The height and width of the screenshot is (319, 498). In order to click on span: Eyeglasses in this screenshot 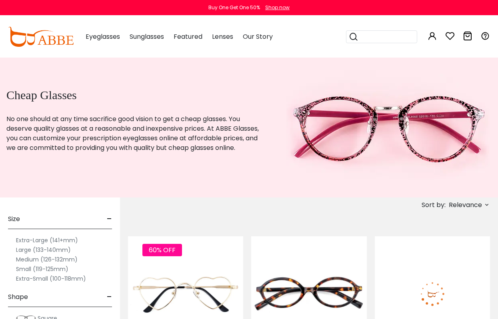, I will do `click(103, 36)`.